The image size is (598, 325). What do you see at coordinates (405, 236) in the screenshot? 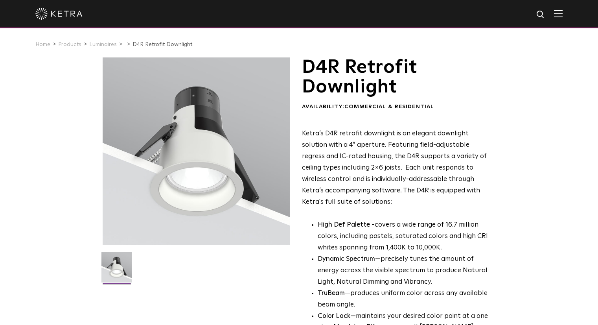
I see `p: covers a wide range of 16.7 million colors, including pastels, saturated colors and high CRI whit...` at bounding box center [405, 236].